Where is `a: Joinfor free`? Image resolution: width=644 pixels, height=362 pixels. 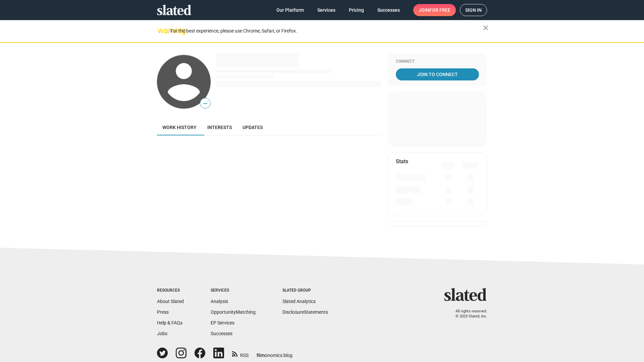 a: Joinfor free is located at coordinates (434, 10).